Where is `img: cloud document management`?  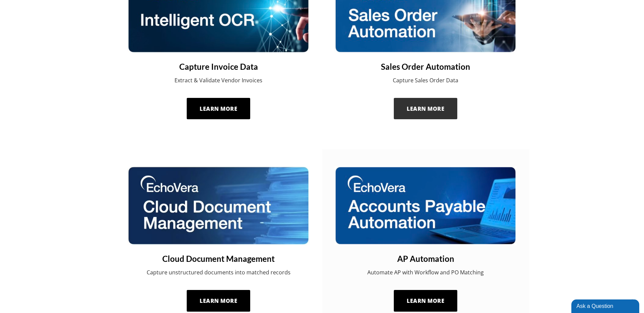
img: cloud document management is located at coordinates (219, 206).